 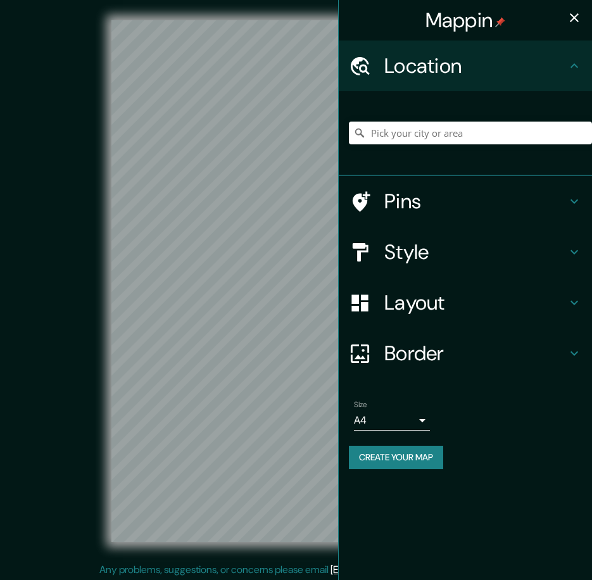 I want to click on h4: Mappin, so click(x=465, y=20).